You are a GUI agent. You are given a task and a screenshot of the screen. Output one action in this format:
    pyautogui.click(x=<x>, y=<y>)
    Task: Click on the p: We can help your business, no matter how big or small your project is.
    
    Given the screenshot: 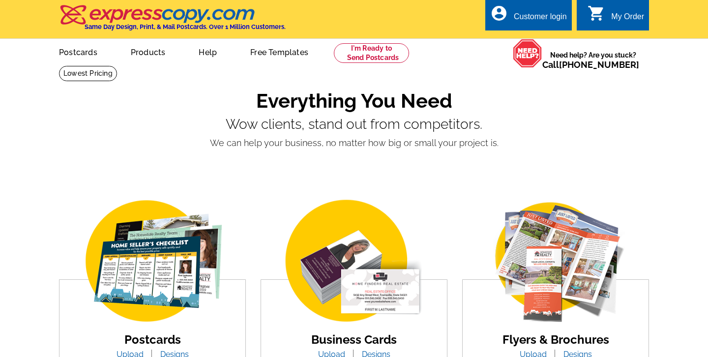 What is the action you would take?
    pyautogui.click(x=354, y=143)
    